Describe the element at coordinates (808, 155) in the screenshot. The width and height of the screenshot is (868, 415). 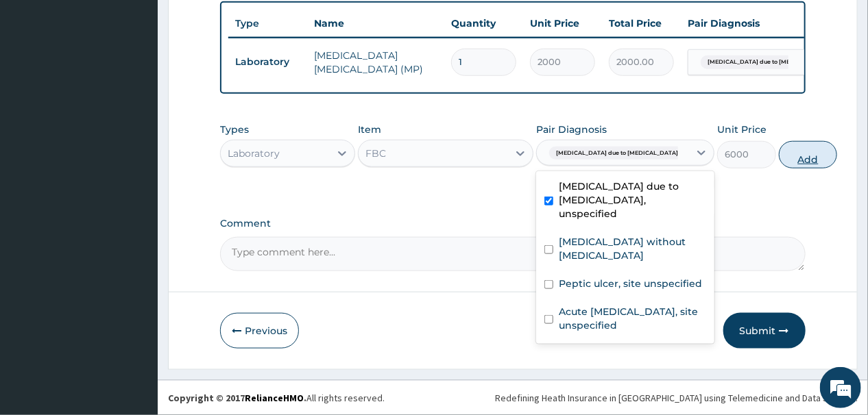
I see `button: Add` at that location.